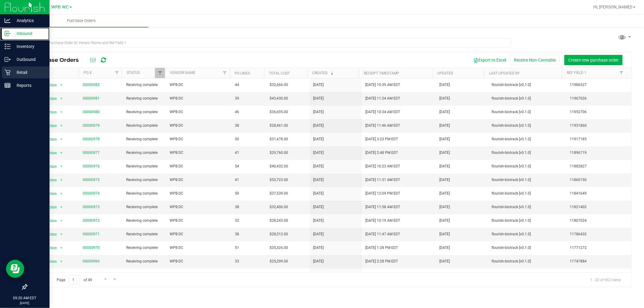  I want to click on a: 00000976, so click(91, 166).